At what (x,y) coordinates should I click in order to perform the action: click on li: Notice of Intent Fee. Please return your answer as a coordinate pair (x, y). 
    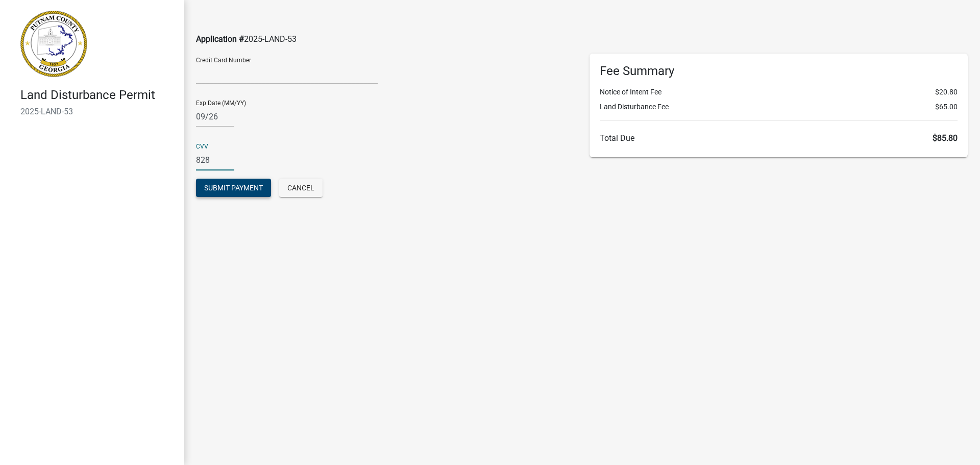
    Looking at the image, I should click on (778, 92).